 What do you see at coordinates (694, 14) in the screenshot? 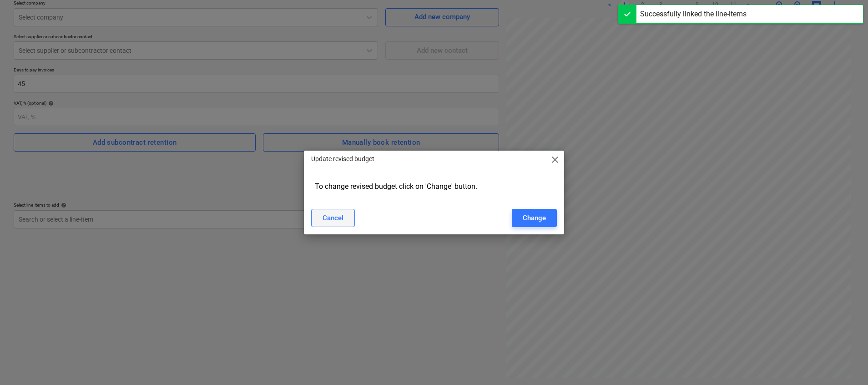
I see `div: Successfully linked the line-items` at bounding box center [694, 14].